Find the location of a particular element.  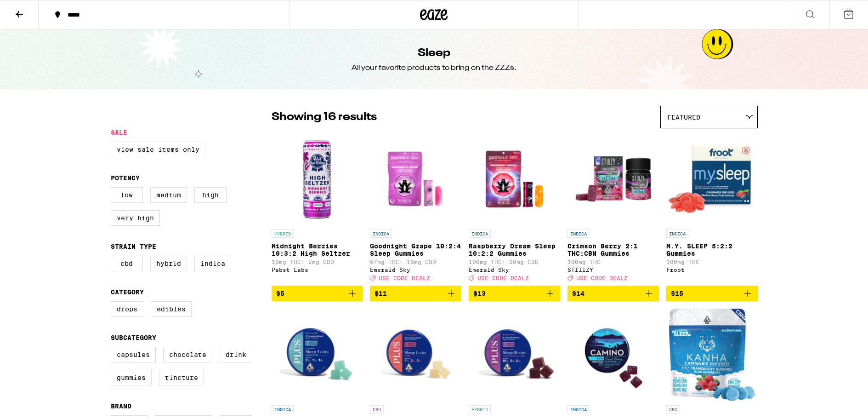

p: Raspberry Dream Sleep 10:2:2 Gummies is located at coordinates (514, 250).